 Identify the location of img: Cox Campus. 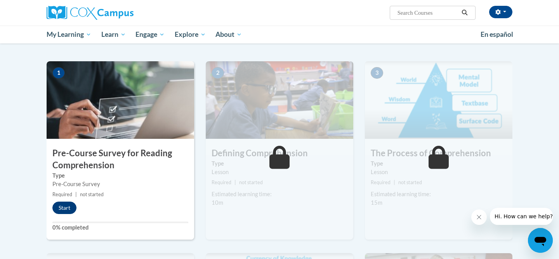
(90, 13).